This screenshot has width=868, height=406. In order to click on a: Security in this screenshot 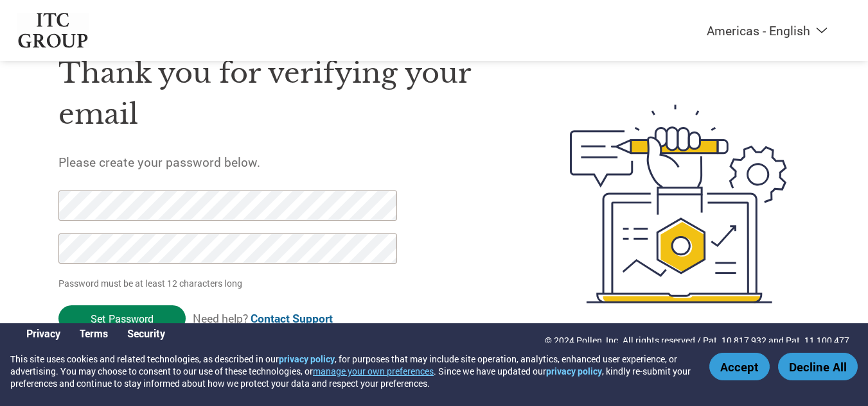, I will do `click(146, 333)`.